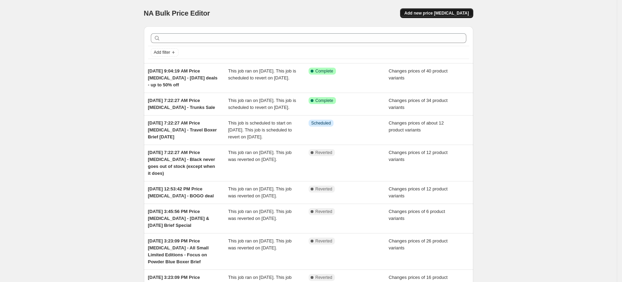 The height and width of the screenshot is (282, 622). What do you see at coordinates (177, 13) in the screenshot?
I see `span: NA Bulk Price Editor` at bounding box center [177, 13].